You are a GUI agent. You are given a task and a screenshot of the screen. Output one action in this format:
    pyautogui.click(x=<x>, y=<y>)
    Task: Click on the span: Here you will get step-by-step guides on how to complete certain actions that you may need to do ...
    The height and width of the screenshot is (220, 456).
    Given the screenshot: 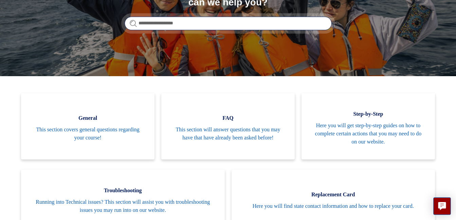 What is the action you would take?
    pyautogui.click(x=368, y=134)
    